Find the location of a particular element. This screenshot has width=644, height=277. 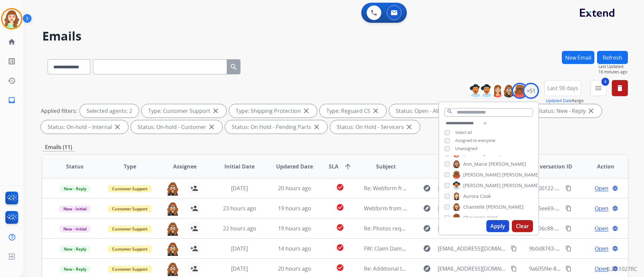

th: Action is located at coordinates (600, 166).